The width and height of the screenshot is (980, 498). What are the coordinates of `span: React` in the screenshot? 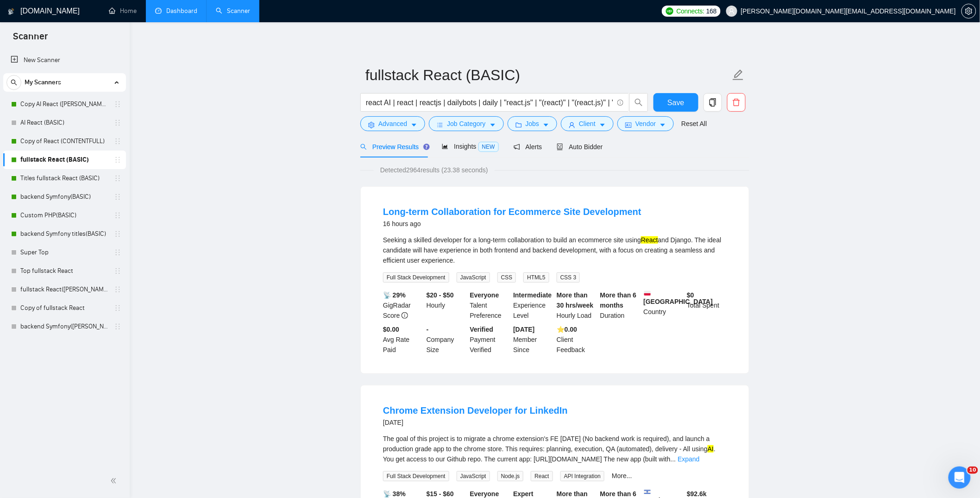 It's located at (541, 476).